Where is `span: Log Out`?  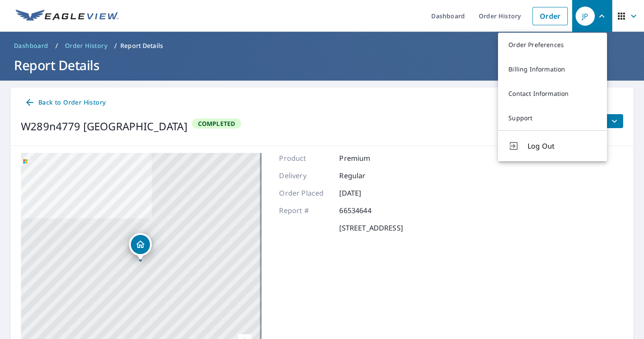
span: Log Out is located at coordinates (562, 146).